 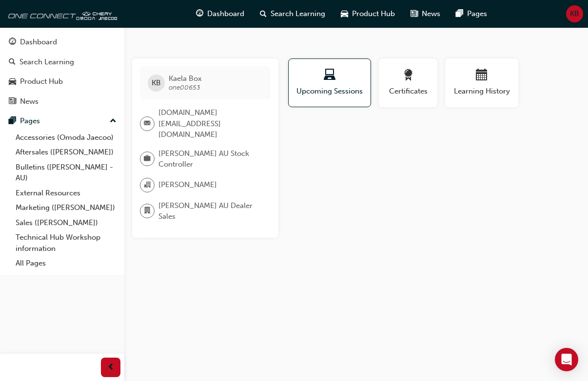 What do you see at coordinates (368, 14) in the screenshot?
I see `a: car-iconProduct Hub` at bounding box center [368, 14].